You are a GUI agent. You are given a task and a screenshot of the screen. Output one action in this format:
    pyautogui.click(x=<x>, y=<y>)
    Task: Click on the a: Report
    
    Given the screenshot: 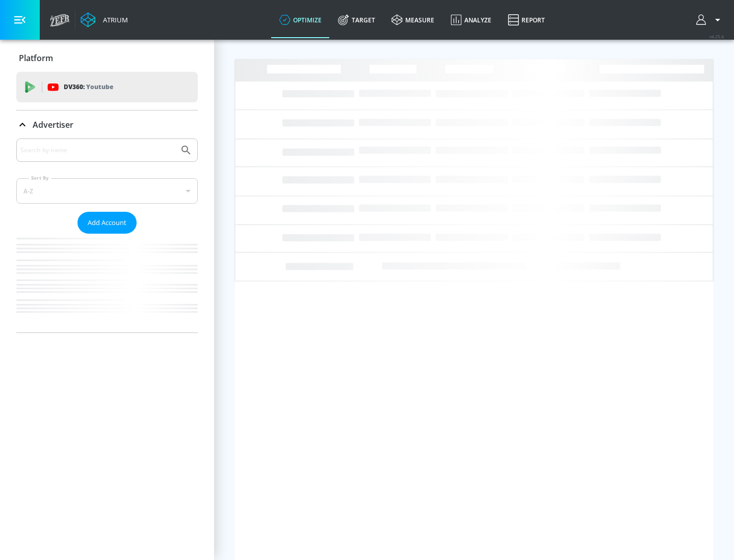 What is the action you would take?
    pyautogui.click(x=526, y=20)
    